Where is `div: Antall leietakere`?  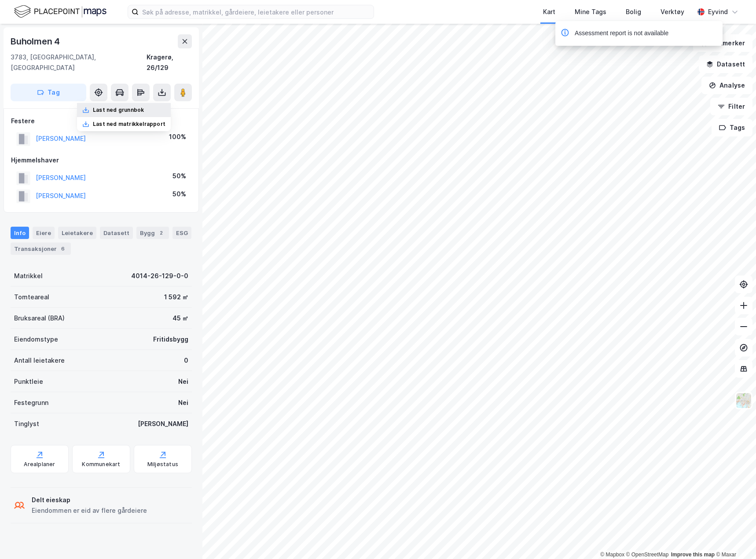 div: Antall leietakere is located at coordinates (39, 360).